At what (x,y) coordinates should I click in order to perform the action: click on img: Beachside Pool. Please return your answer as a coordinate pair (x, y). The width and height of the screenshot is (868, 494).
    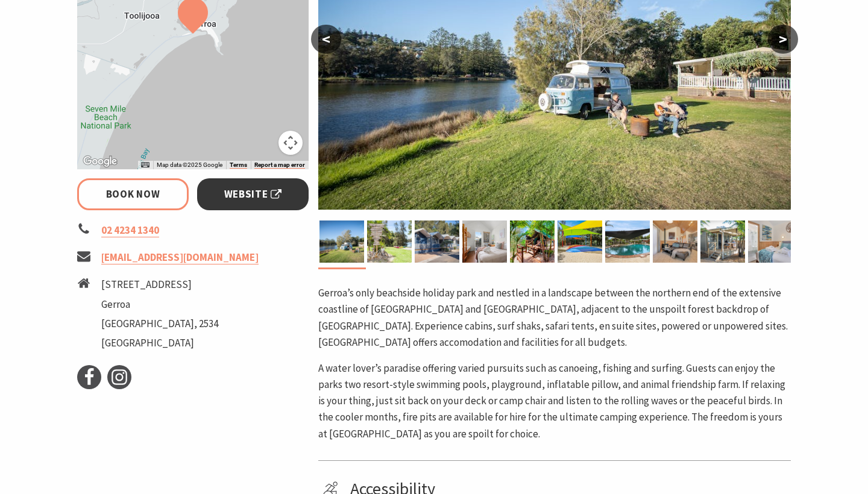
    Looking at the image, I should click on (628, 241).